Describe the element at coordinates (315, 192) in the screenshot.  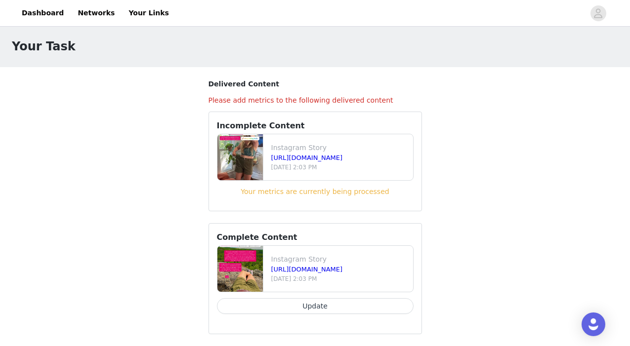
I see `span: Your metrics are currently being processed` at that location.